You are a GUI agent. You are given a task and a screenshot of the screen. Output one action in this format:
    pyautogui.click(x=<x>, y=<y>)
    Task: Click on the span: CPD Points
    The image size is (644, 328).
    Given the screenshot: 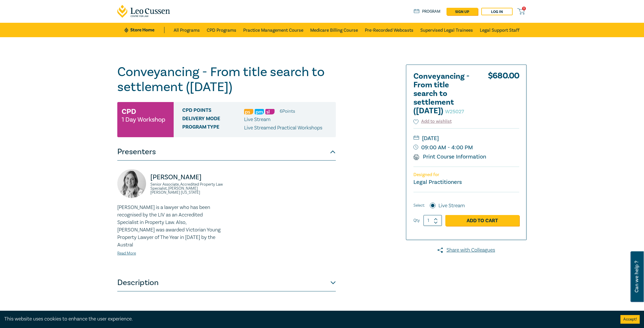 What is the action you would take?
    pyautogui.click(x=213, y=111)
    